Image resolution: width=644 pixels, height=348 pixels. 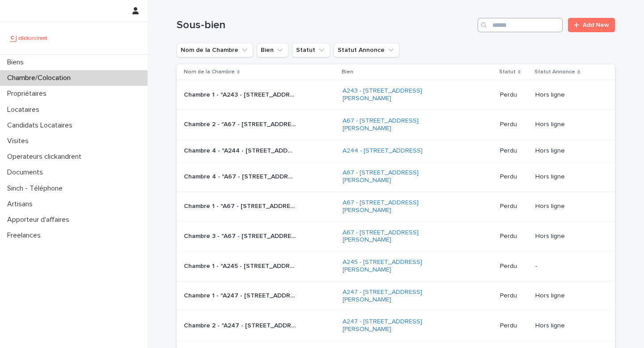 What do you see at coordinates (209, 72) in the screenshot?
I see `p: Nom de la Chambre` at bounding box center [209, 72].